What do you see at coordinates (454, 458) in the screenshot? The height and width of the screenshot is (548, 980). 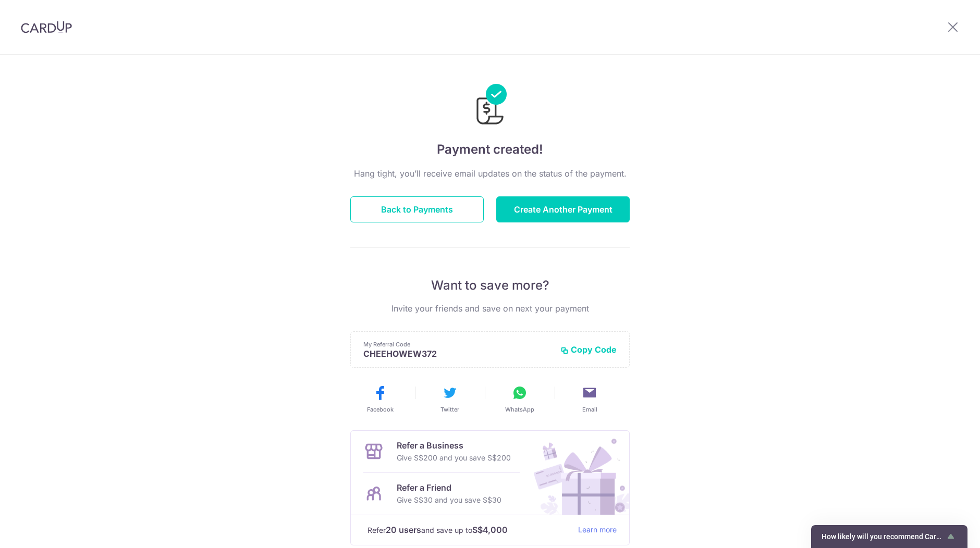 I see `p: Give S$200 and you save S$200` at bounding box center [454, 458].